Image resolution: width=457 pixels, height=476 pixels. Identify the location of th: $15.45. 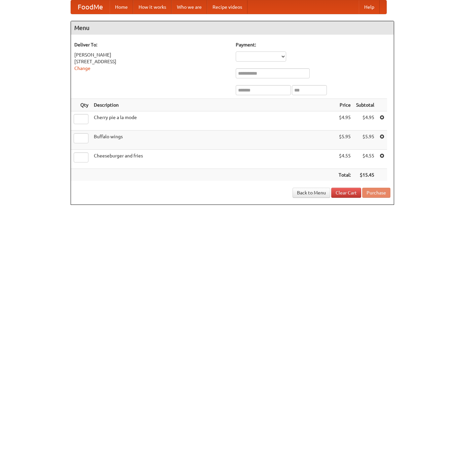
(365, 175).